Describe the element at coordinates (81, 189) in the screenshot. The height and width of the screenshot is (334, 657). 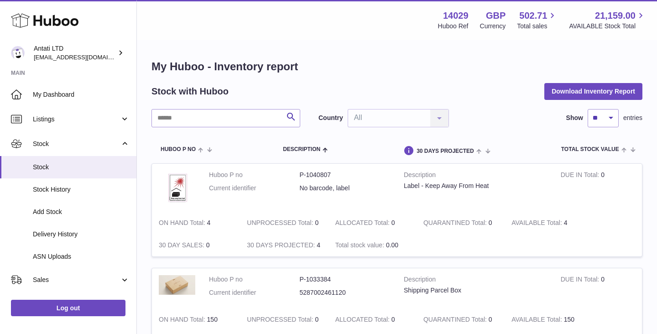
I see `span: Stock History` at that location.